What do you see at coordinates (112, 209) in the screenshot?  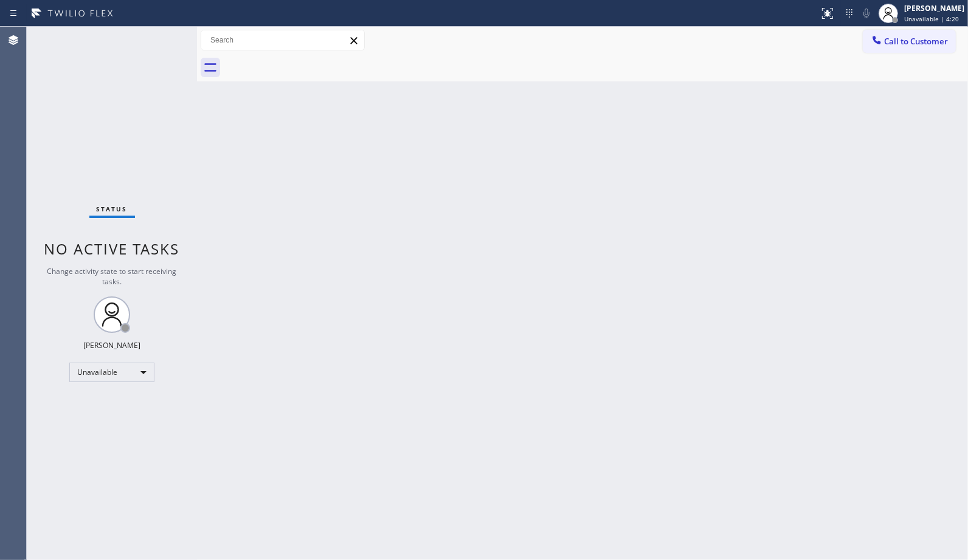 I see `span: Status` at bounding box center [112, 209].